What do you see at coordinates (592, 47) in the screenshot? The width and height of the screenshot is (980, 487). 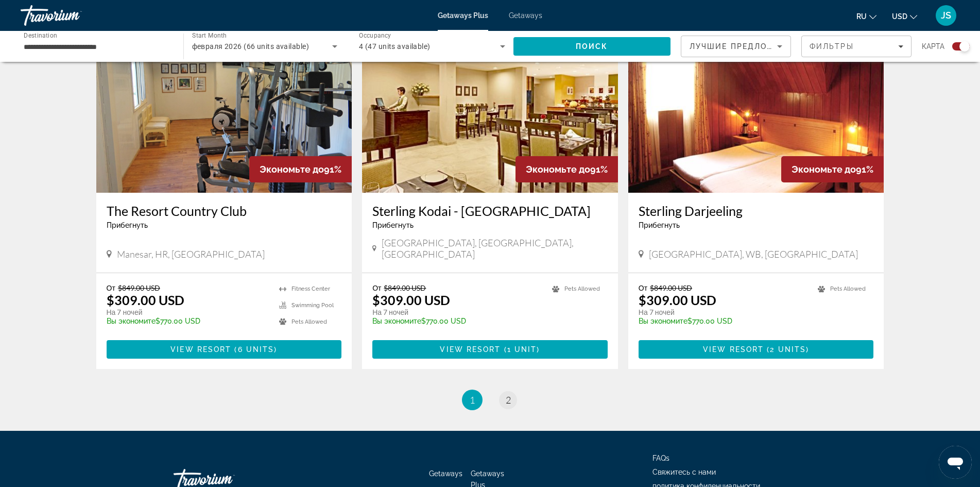 I see `span: Поиск` at bounding box center [592, 47].